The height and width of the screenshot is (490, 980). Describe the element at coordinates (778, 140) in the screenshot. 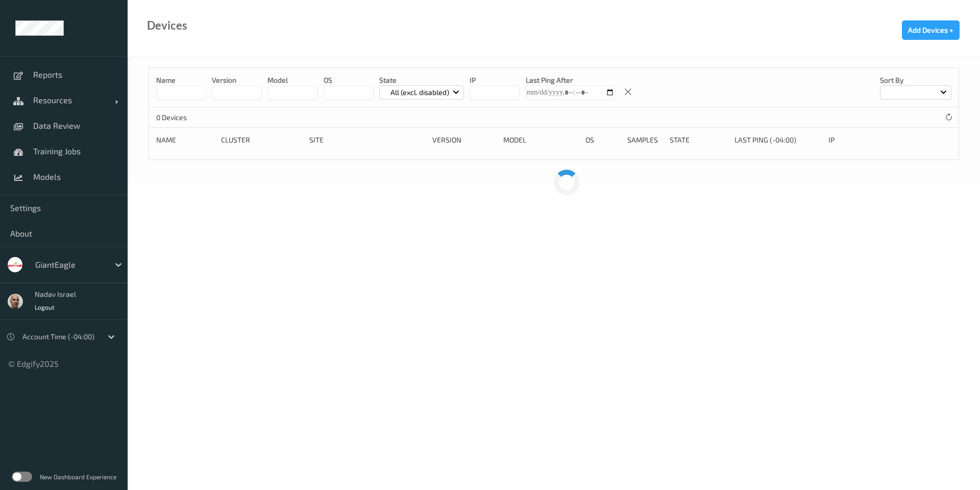

I see `div: Last Ping (-04:00)` at that location.